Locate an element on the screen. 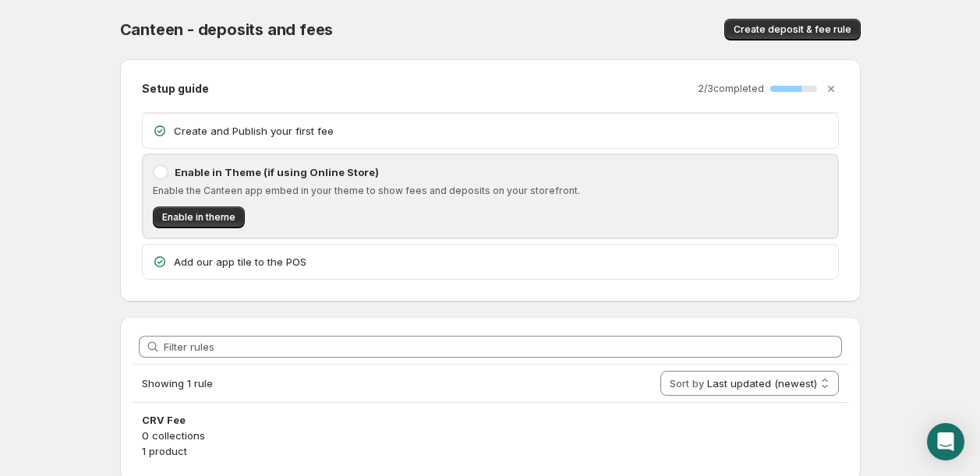 Image resolution: width=980 pixels, height=476 pixels. span: Enable in theme is located at coordinates (198, 217).